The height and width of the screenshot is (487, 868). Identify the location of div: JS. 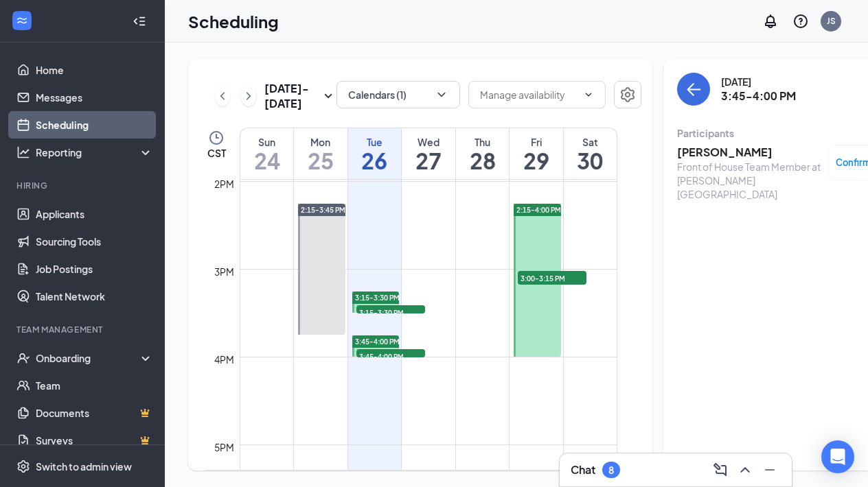
(831, 20).